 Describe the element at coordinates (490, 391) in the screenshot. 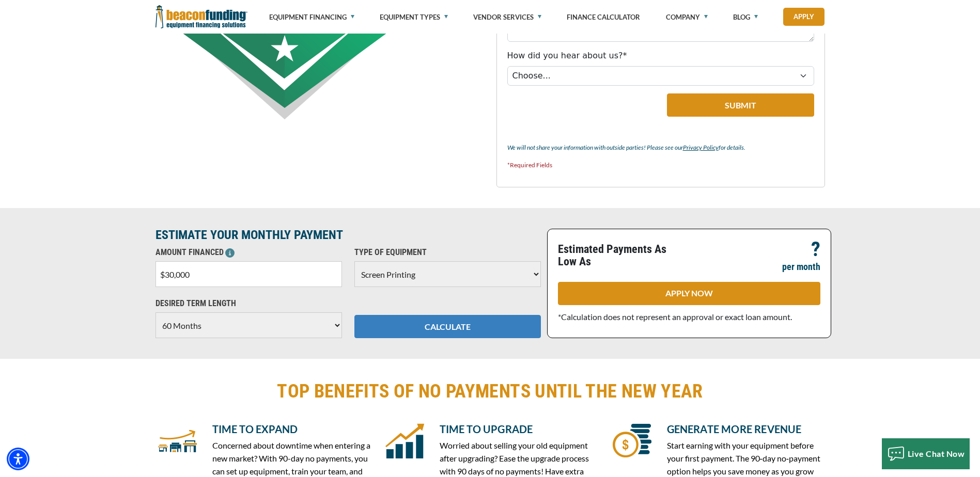

I see `h2: TOP BENEFITS OF NO PAYMENTS UNTIL THE NEW YEAR` at that location.